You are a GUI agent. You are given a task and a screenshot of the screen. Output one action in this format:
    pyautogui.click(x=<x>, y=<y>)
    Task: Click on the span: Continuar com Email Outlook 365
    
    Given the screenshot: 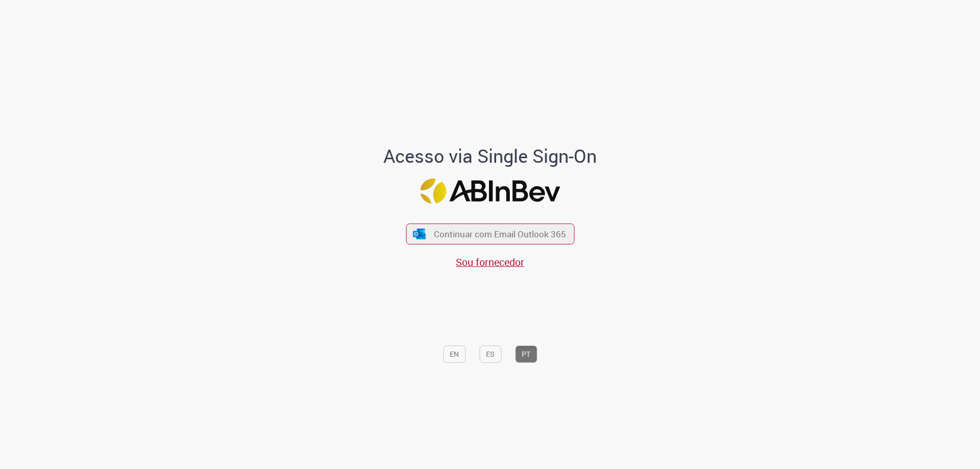 What is the action you would take?
    pyautogui.click(x=500, y=234)
    